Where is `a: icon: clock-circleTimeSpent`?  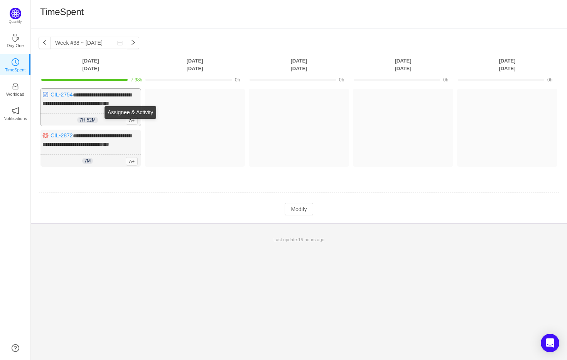 a: icon: clock-circleTimeSpent is located at coordinates (15, 64).